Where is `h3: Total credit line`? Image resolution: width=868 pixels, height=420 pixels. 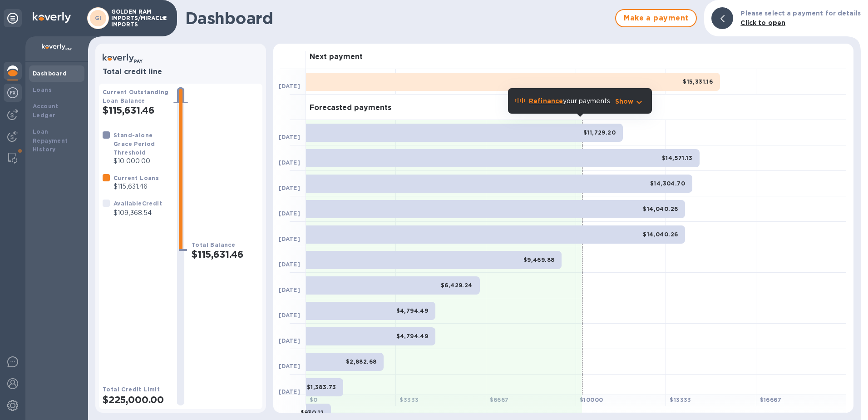
h3: Total credit line is located at coordinates (181, 72).